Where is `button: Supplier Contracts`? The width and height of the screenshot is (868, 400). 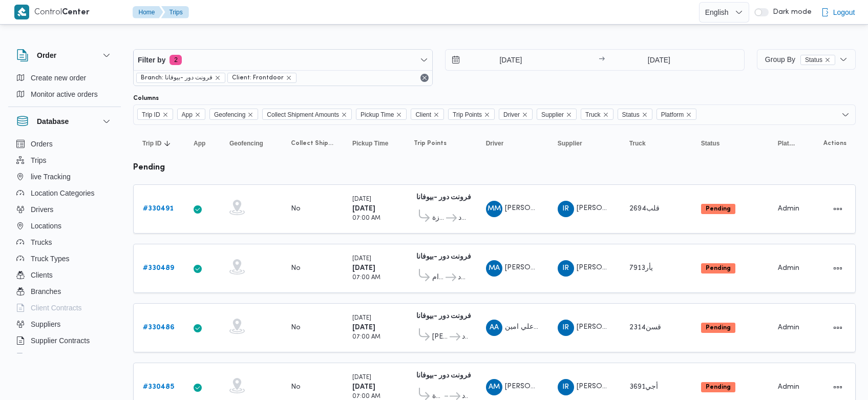 button: Supplier Contracts is located at coordinates (65, 340).